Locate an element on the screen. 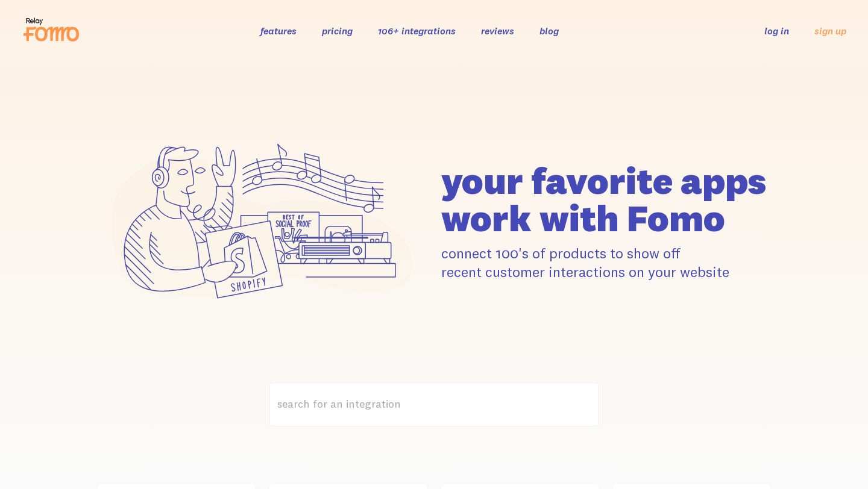 This screenshot has width=868, height=489. a: log in is located at coordinates (777, 30).